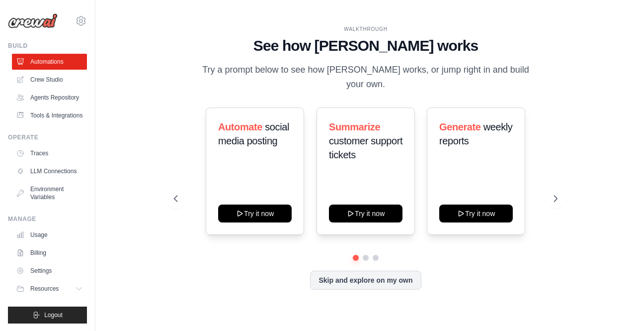 The image size is (636, 331). I want to click on span: Summarize, so click(354, 127).